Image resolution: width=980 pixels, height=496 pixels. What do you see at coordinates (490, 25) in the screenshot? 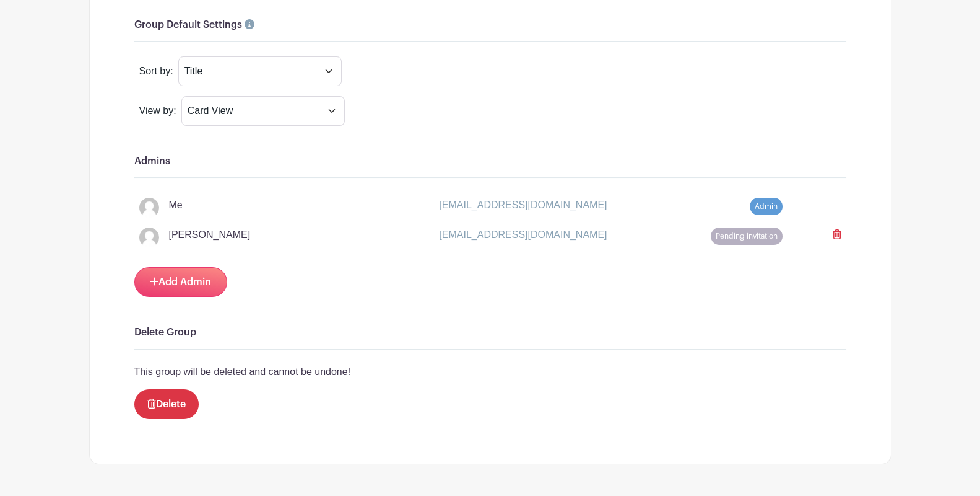
I see `h6: Group Default Settings` at bounding box center [490, 25].